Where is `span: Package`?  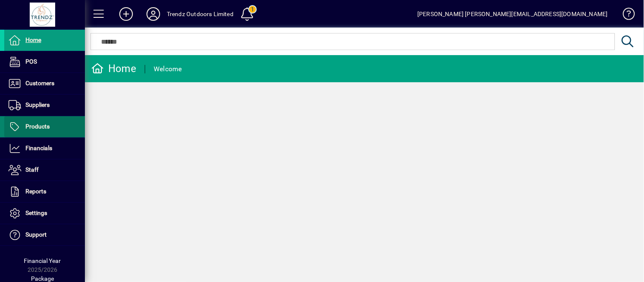
span: Package is located at coordinates (43, 278).